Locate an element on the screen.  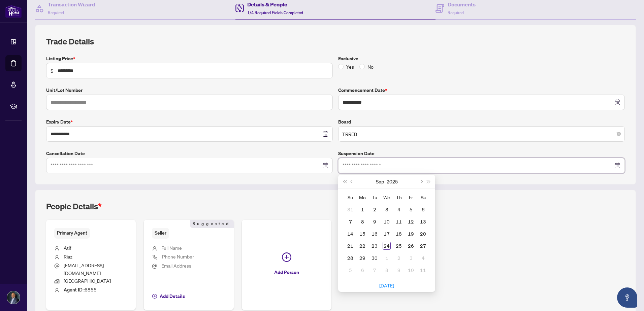
button: Next year (Control + right) is located at coordinates (428, 181).